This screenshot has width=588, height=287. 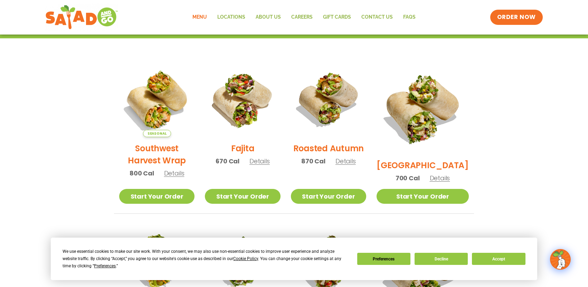 I want to click on img: new-SAG-logo-768×292, so click(x=82, y=17).